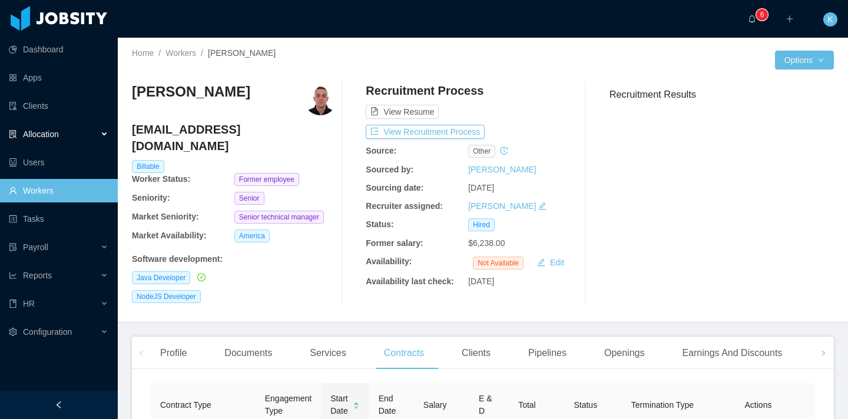 The image size is (848, 419). I want to click on span: HR, so click(29, 304).